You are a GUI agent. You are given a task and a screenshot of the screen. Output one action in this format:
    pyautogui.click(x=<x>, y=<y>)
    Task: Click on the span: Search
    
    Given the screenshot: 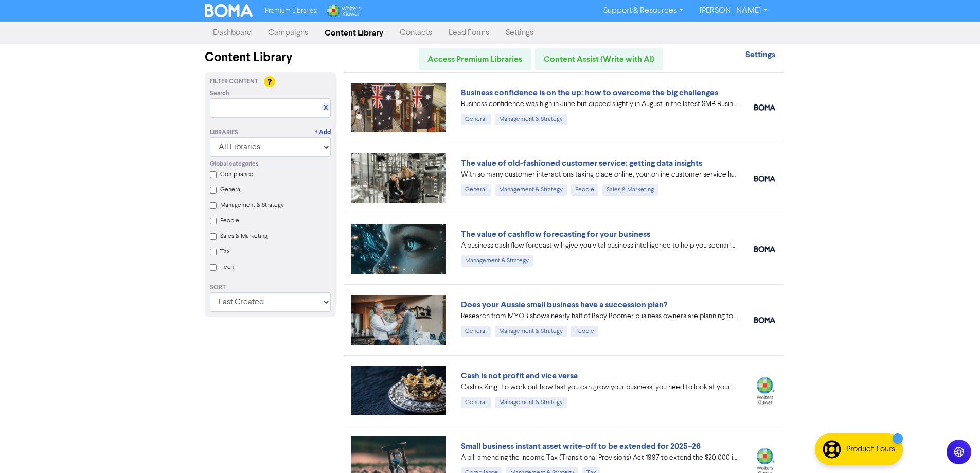 What is the action you would take?
    pyautogui.click(x=220, y=94)
    